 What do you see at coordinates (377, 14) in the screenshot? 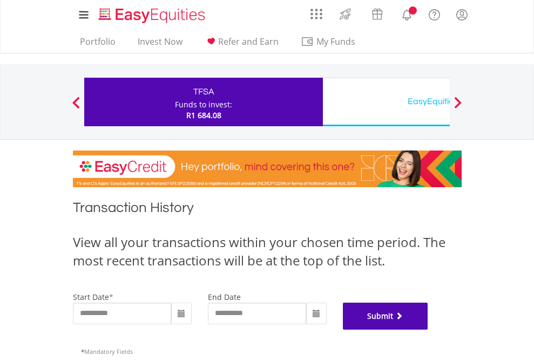
I see `img: vouchers-v2.svg` at bounding box center [377, 14].